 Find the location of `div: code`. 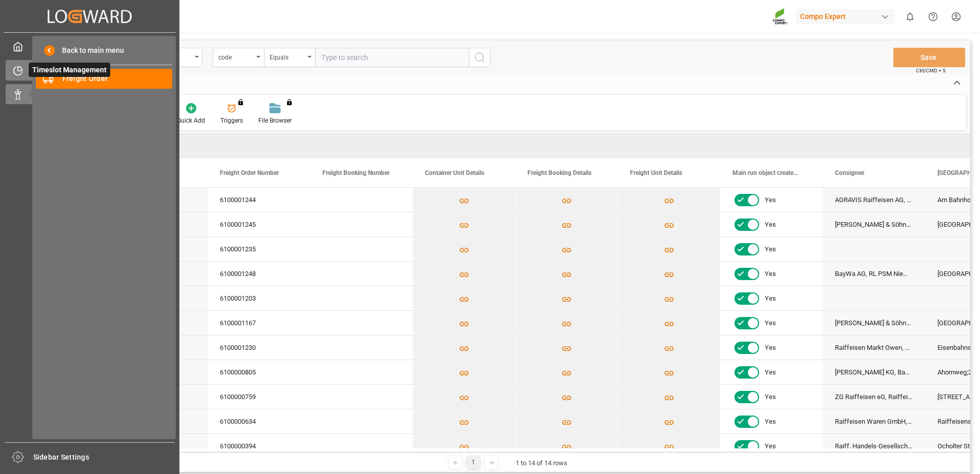

div: code is located at coordinates (236, 56).